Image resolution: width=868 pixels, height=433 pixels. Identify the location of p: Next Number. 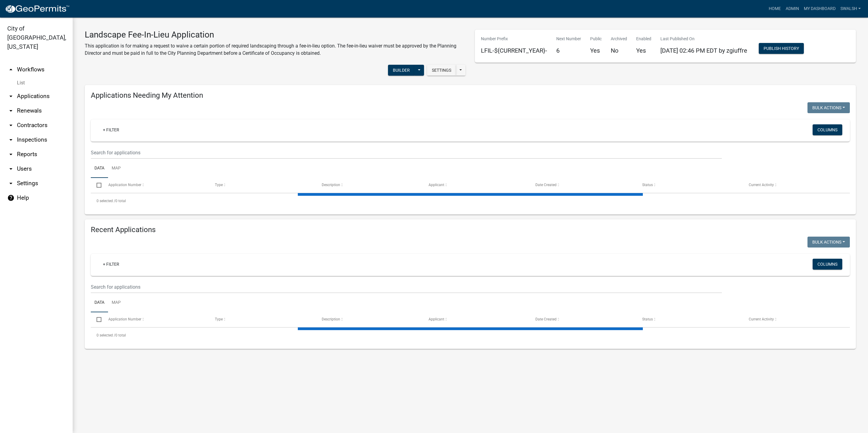
(569, 39).